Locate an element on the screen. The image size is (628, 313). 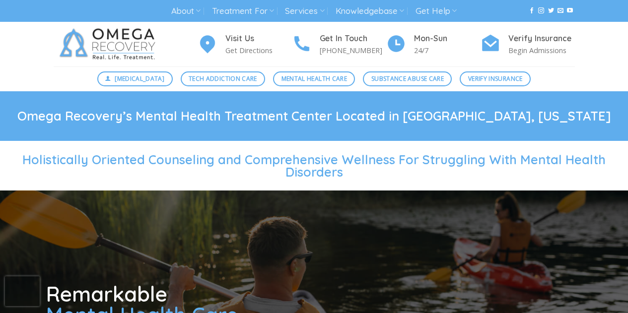
p: 24/7 is located at coordinates (447, 50).